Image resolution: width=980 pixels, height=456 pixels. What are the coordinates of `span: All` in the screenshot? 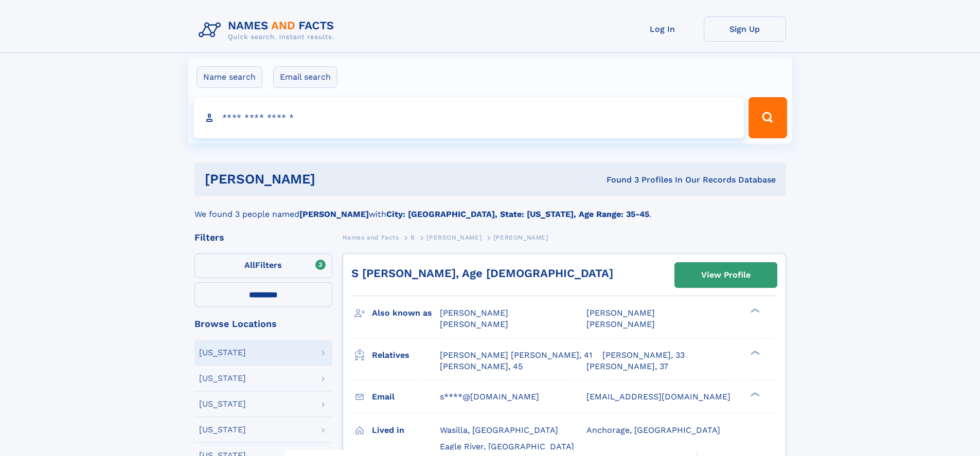 It's located at (249, 265).